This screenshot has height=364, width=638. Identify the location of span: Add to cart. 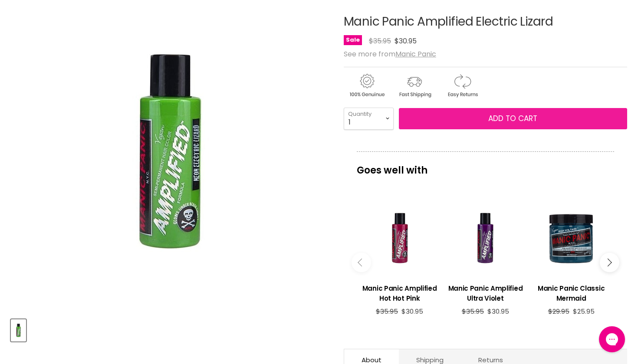
(512, 119).